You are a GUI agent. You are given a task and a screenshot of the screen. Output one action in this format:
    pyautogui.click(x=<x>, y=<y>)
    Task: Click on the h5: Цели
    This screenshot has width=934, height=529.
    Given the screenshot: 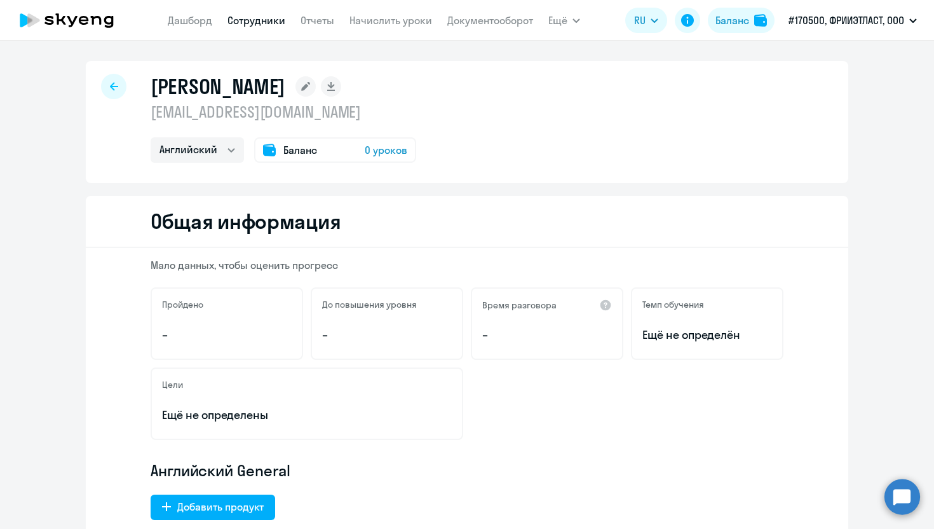 What is the action you would take?
    pyautogui.click(x=172, y=384)
    